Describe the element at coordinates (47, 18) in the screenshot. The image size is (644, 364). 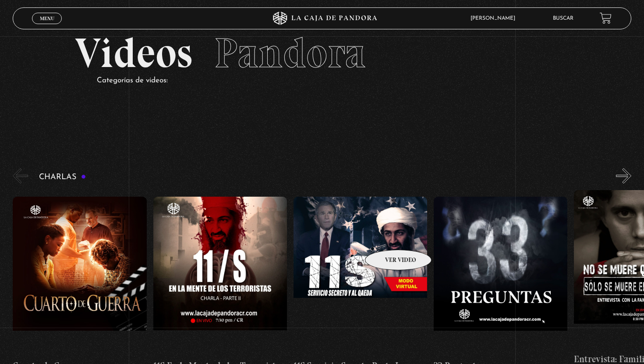
I see `span: Menu` at that location.